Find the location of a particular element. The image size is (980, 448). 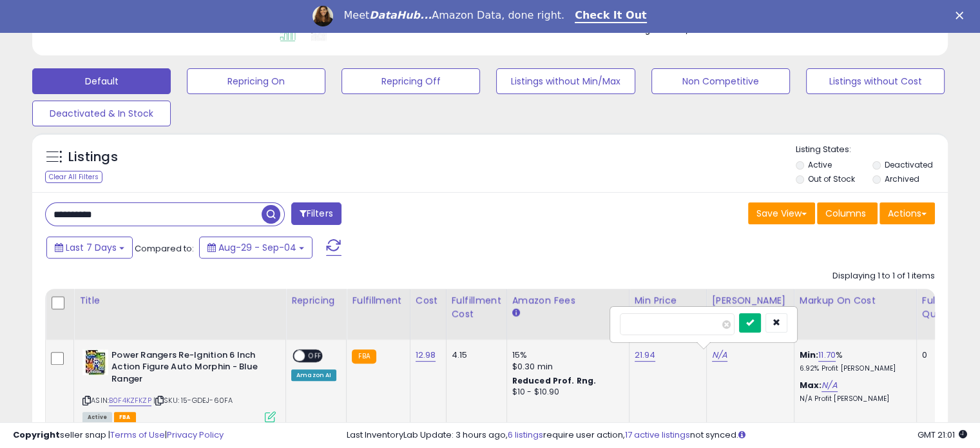

div: ASIN: is located at coordinates (179, 385).